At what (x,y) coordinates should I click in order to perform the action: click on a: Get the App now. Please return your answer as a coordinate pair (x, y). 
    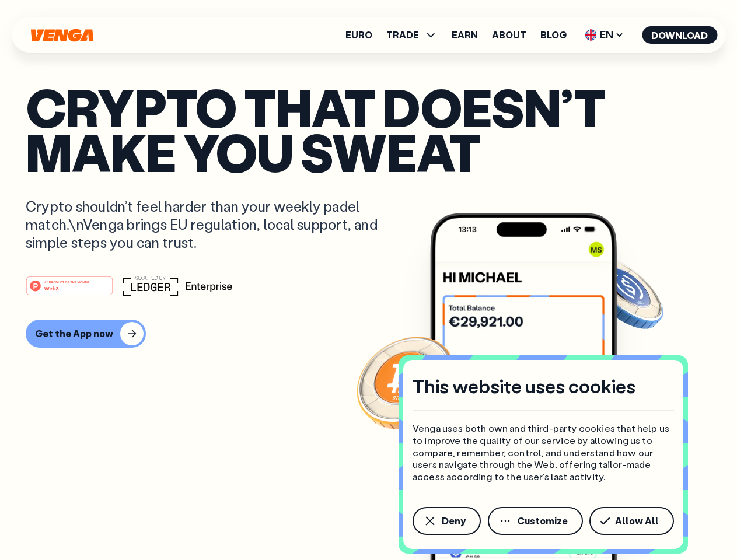
    Looking at the image, I should click on (368, 334).